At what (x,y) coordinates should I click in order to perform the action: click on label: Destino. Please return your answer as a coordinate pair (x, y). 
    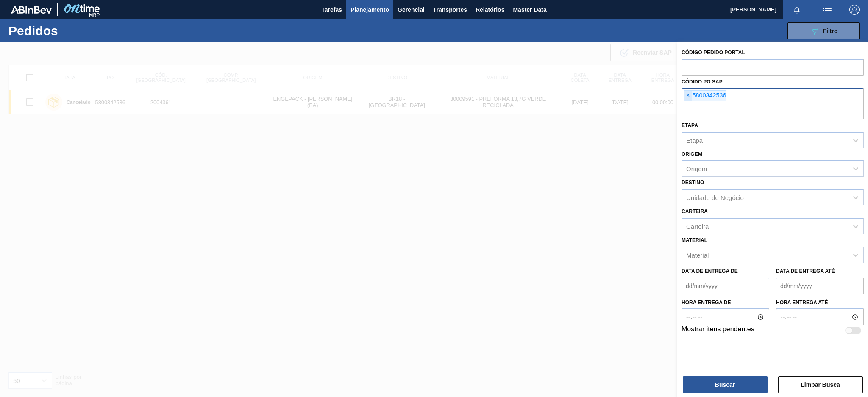
    Looking at the image, I should click on (693, 183).